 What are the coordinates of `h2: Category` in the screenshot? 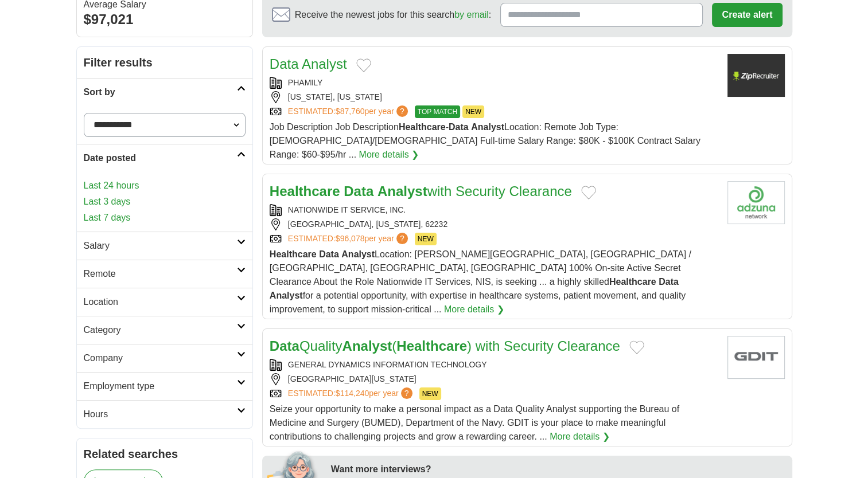 It's located at (160, 330).